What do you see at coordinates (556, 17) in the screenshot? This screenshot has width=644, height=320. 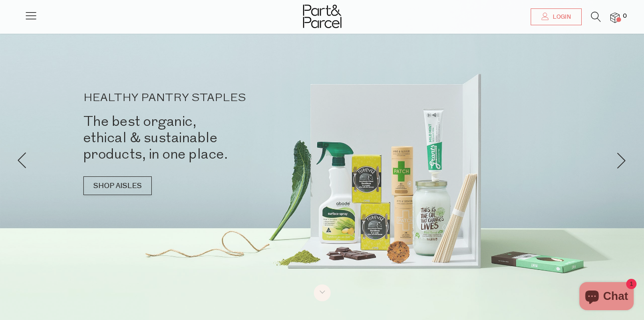 I see `a: Login` at bounding box center [556, 17].